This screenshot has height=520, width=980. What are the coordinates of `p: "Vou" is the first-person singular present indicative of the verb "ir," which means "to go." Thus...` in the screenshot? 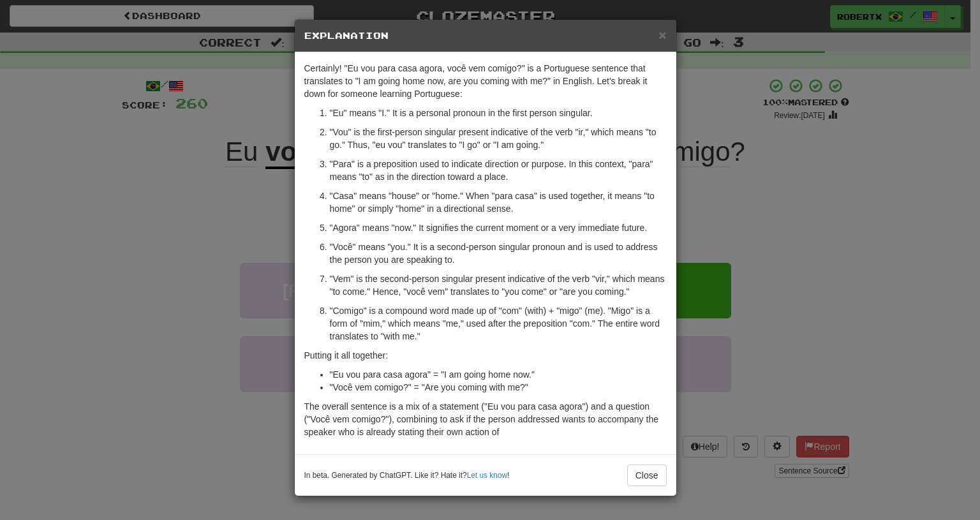 It's located at (498, 139).